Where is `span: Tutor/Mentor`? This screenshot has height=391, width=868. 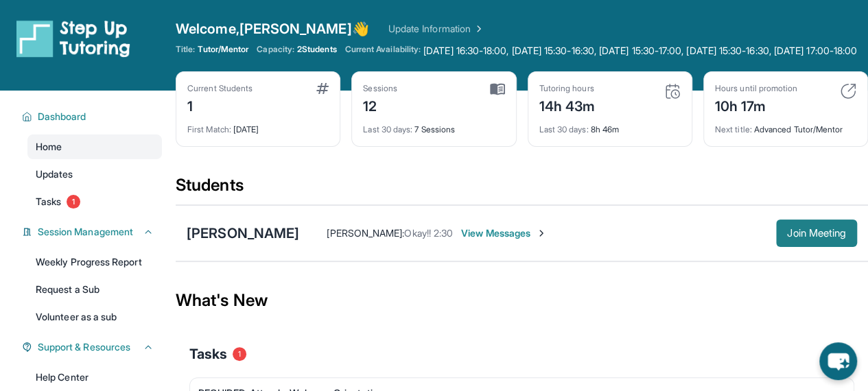
span: Tutor/Mentor is located at coordinates (223, 49).